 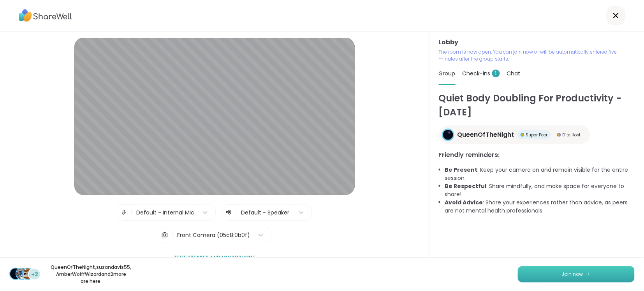 I want to click on b: Be Respectful, so click(x=465, y=186).